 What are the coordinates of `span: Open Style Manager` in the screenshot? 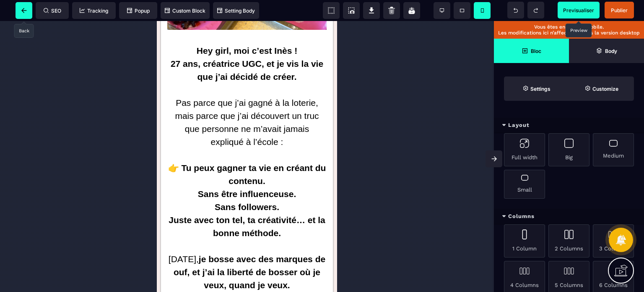 It's located at (601, 89).